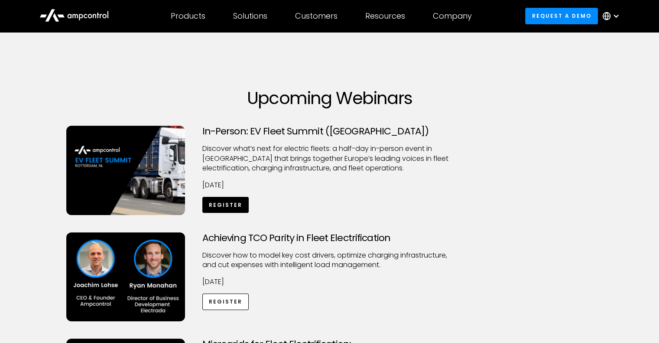 The height and width of the screenshot is (343, 659). What do you see at coordinates (385, 16) in the screenshot?
I see `div: Resources` at bounding box center [385, 16].